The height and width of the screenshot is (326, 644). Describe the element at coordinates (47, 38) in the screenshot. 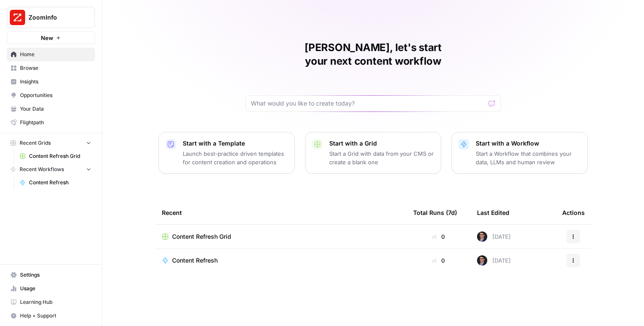

I see `span: New` at that location.